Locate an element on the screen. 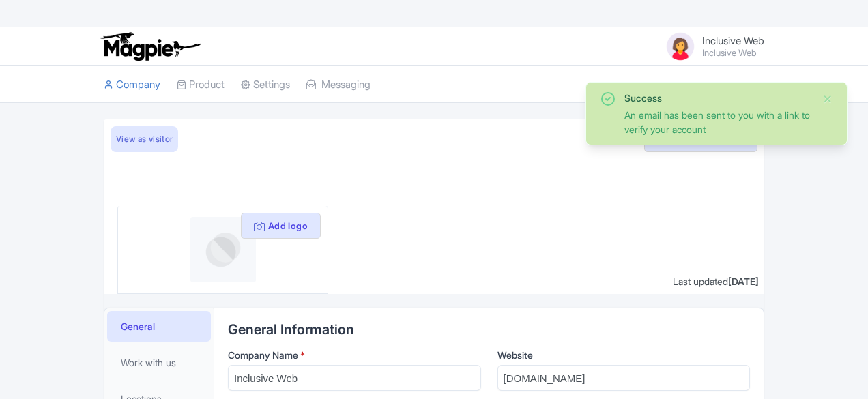  small: Inclusive Web is located at coordinates (732, 53).